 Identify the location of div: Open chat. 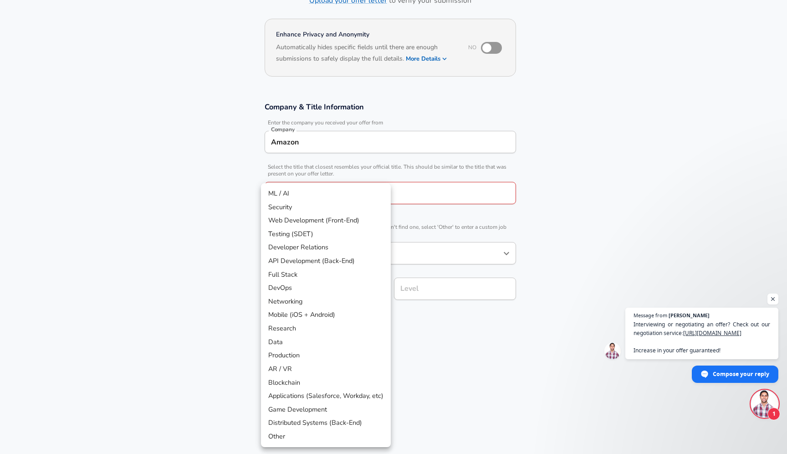
(765, 404).